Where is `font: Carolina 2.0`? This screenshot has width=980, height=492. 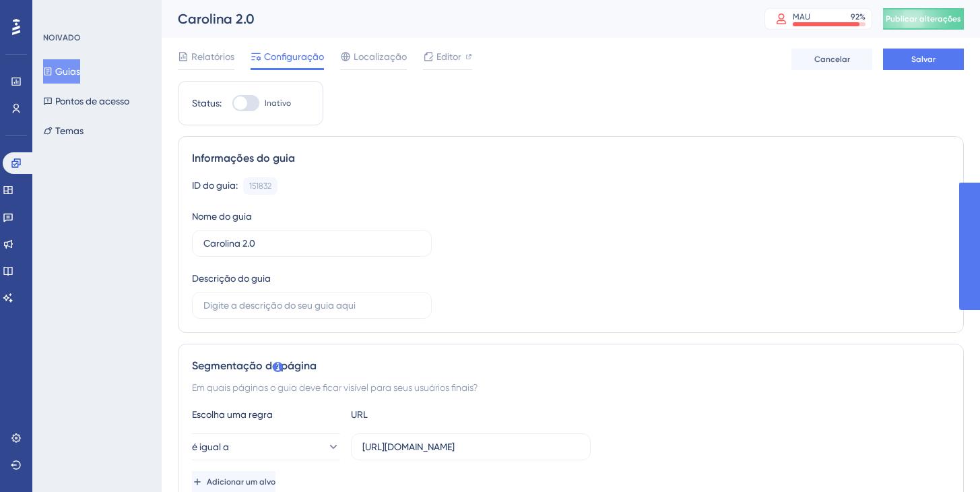
font: Carolina 2.0 is located at coordinates (216, 19).